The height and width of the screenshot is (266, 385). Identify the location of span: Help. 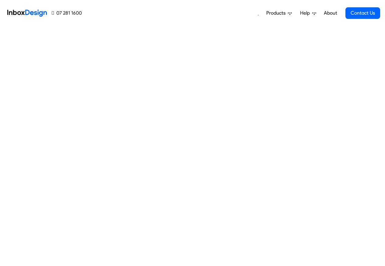
(307, 13).